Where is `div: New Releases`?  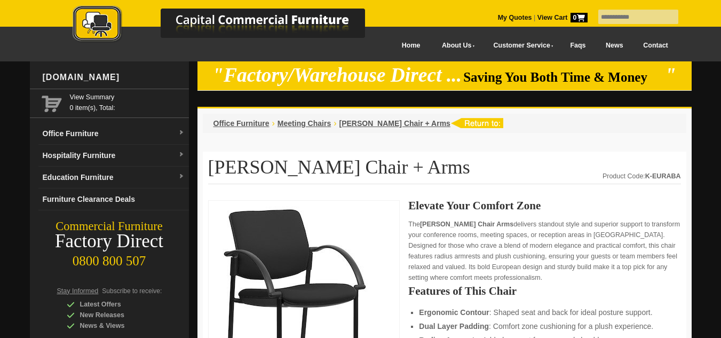
div: New Releases is located at coordinates (117, 315).